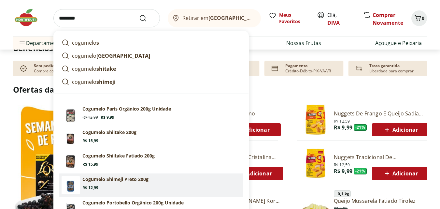  What do you see at coordinates (220, 89) in the screenshot?
I see `h2: Ofertas da Semana` at bounding box center [220, 89].